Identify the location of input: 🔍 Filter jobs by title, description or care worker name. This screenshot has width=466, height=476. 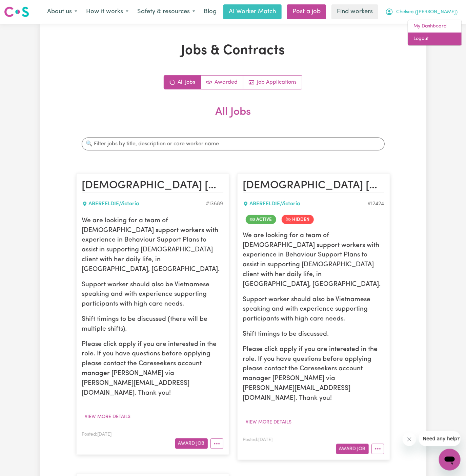
(233, 144).